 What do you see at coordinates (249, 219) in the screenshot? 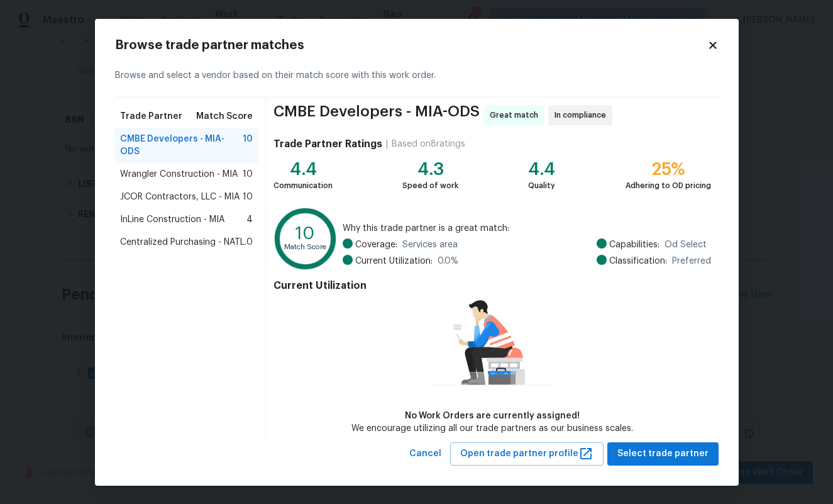
I see `span: 4` at bounding box center [249, 219].